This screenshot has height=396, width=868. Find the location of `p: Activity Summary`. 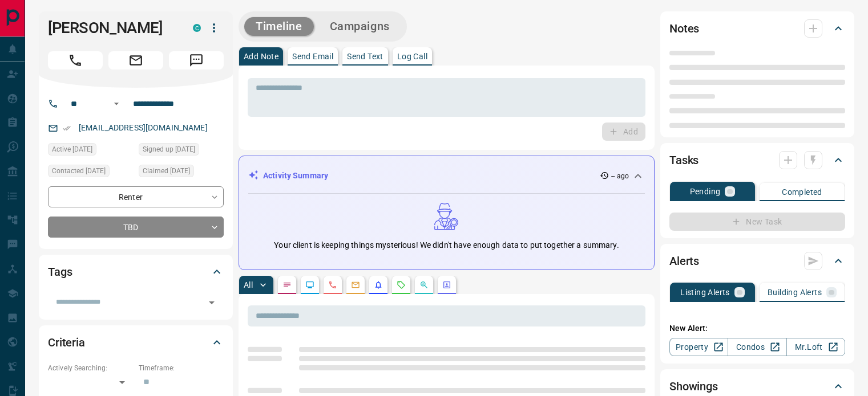

p: Activity Summary is located at coordinates (295, 176).